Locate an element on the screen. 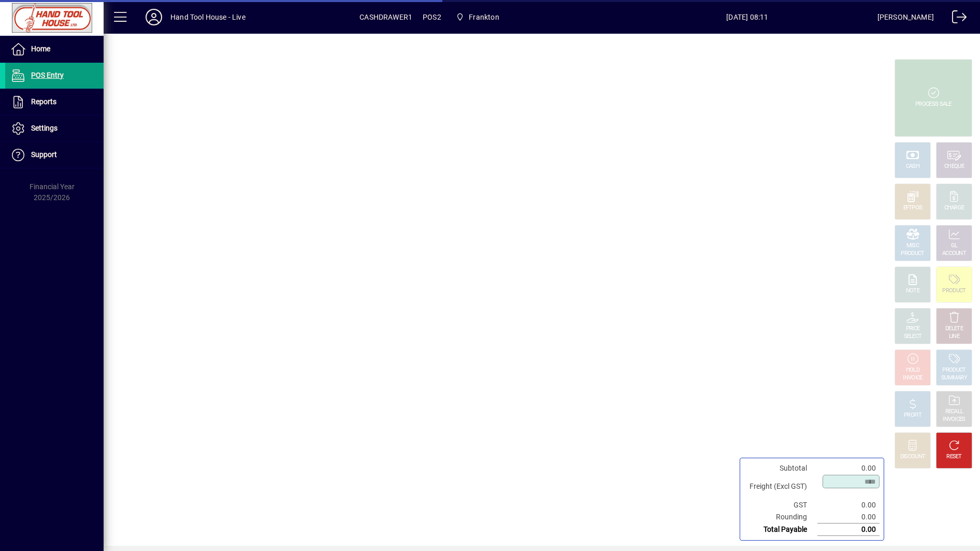  div: INVOICES is located at coordinates (954, 419).